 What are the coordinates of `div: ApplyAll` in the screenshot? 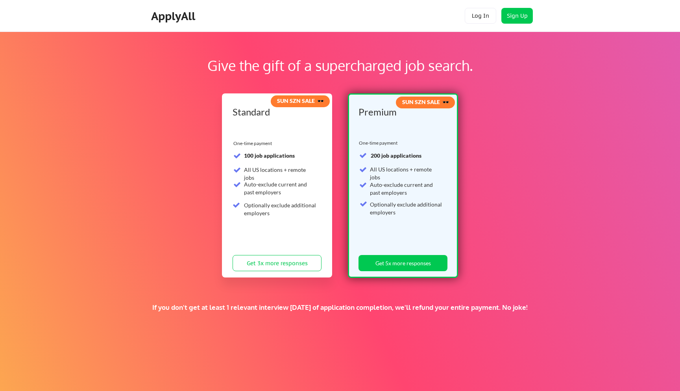 It's located at (174, 16).